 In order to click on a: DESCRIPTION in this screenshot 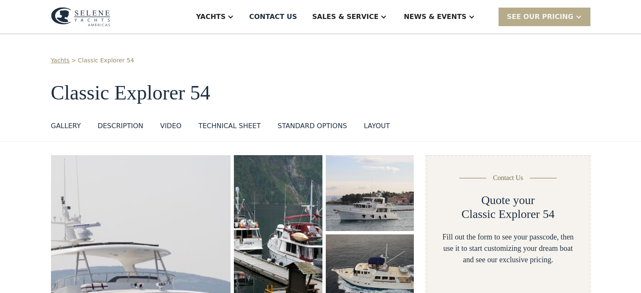, I will do `click(121, 128)`.